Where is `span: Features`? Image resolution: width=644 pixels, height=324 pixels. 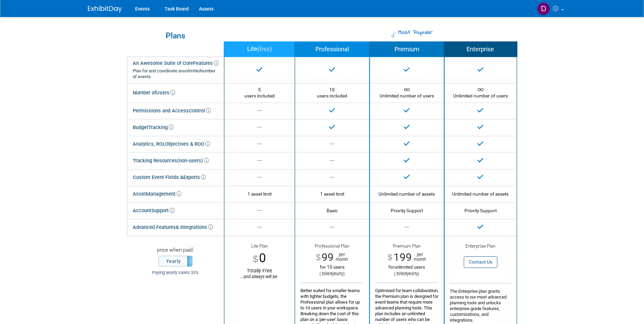 span: Features is located at coordinates (206, 63).